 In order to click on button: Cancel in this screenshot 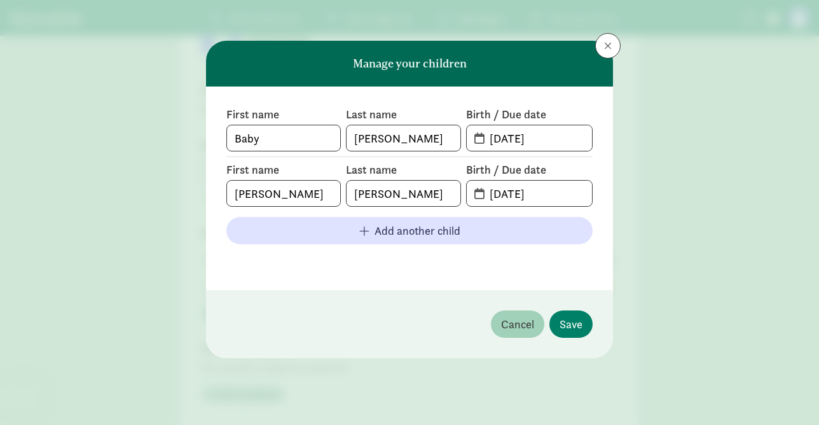, I will do `click(518, 324)`.